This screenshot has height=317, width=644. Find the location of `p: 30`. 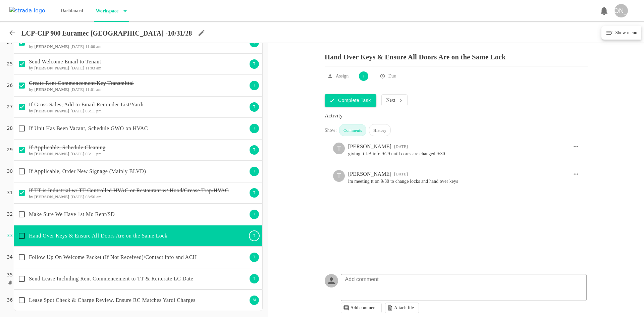

p: 30 is located at coordinates (10, 172).